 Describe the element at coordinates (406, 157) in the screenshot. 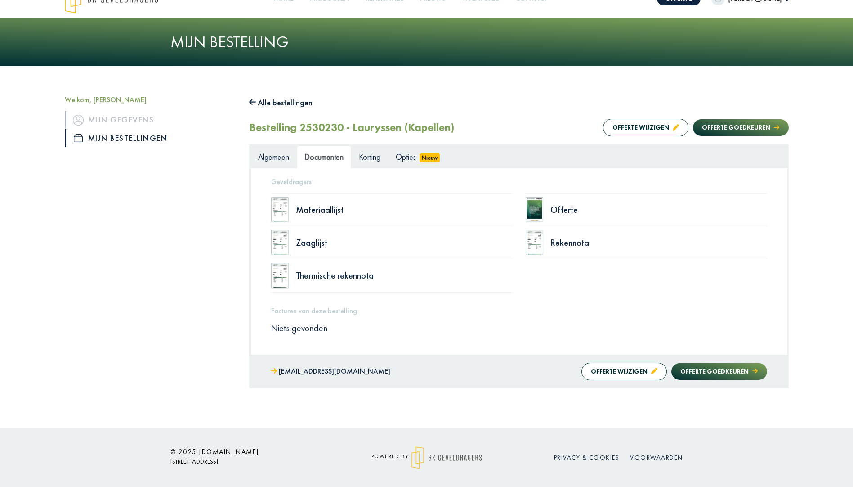

I see `span: Opties` at that location.